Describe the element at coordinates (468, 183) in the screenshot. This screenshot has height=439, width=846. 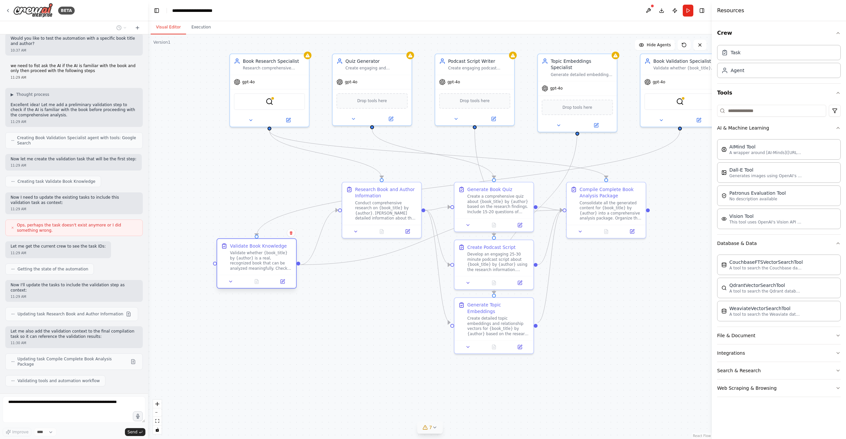
I see `g: Edge from b5dc4f72-5df0-4054-9101-fc3a2abf0997 to 71409fe9-62b1-43ea-bfc0-ce7cfe4e4063` at that location.